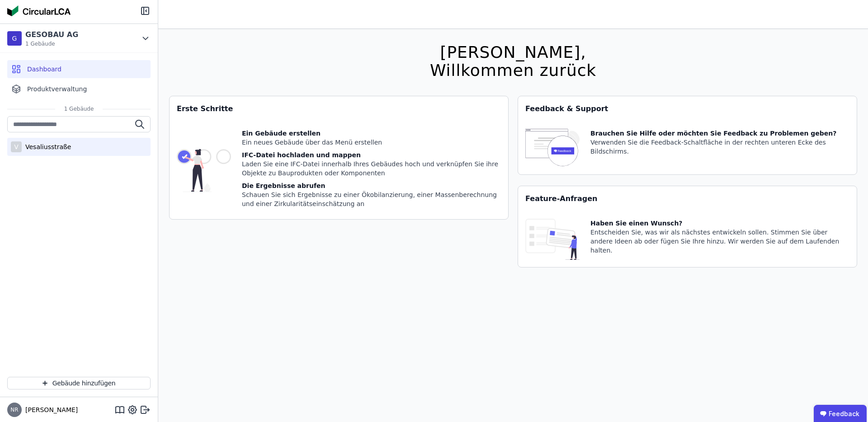 This screenshot has height=422, width=868. Describe the element at coordinates (52, 35) in the screenshot. I see `div: GESOBAU AG` at that location.